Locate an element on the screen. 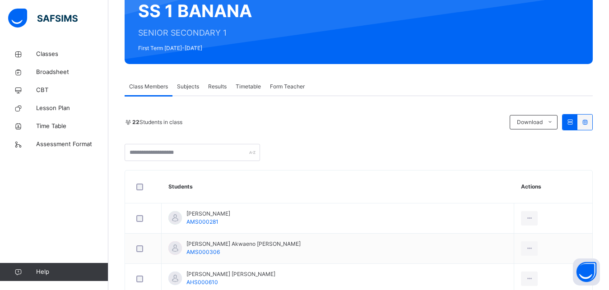 The image size is (609, 290). b: 22 is located at coordinates (136, 122).